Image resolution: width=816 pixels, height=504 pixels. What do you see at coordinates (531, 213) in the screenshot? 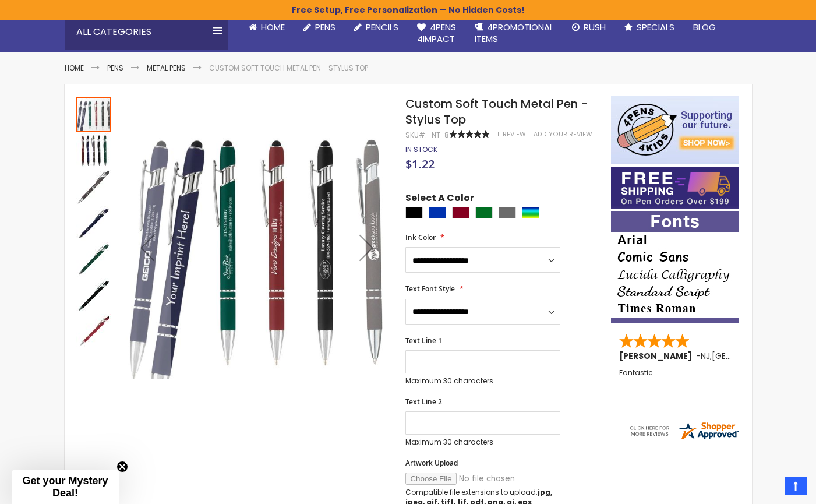
I see `div: Assorted` at bounding box center [531, 213].